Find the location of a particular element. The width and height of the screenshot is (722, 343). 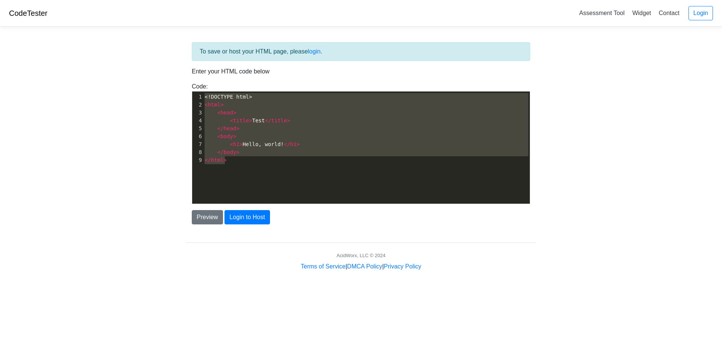

a: CodeTester is located at coordinates (28, 13).